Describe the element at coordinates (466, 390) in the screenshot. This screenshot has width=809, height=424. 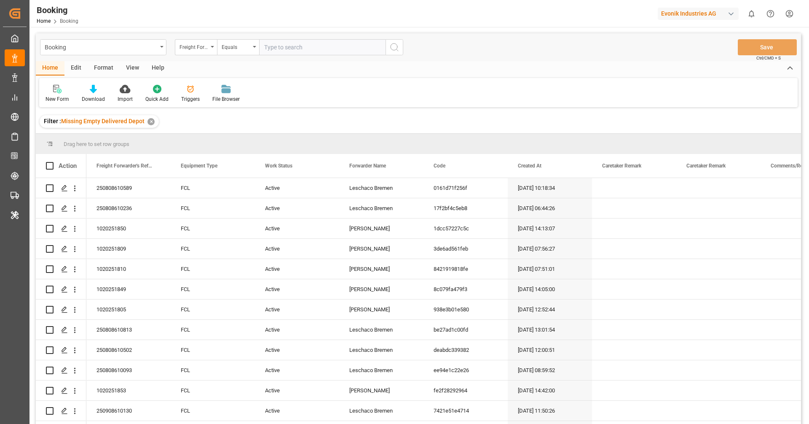
I see `div: fe2f28292964` at that location.